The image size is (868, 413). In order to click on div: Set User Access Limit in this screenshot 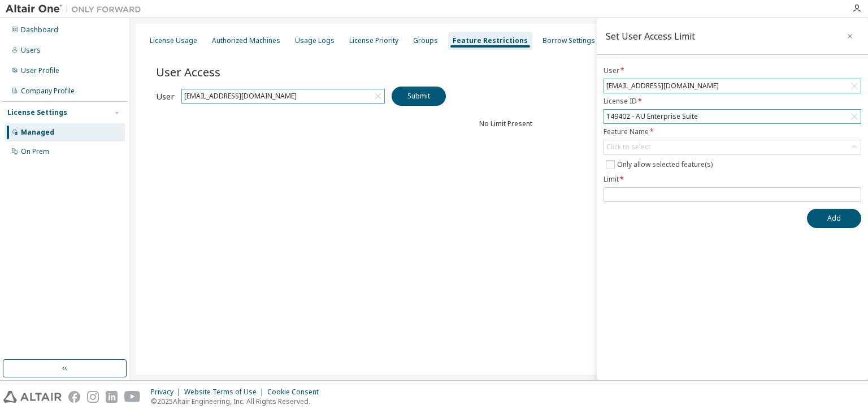, I will do `click(650, 36)`.